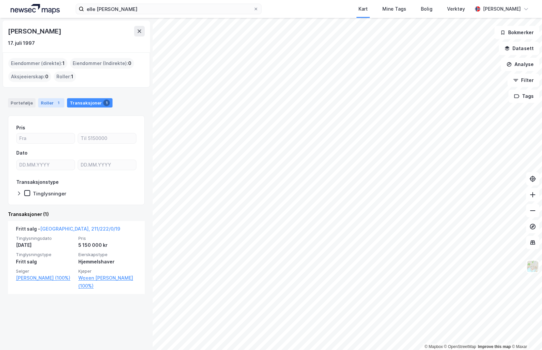 This screenshot has height=350, width=542. I want to click on div: Portefølje, so click(22, 103).